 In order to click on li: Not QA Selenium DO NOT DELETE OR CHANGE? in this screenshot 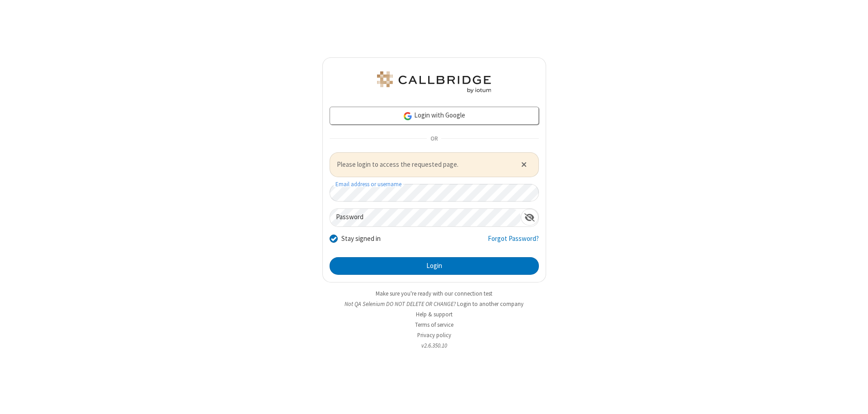, I will do `click(434, 304)`.